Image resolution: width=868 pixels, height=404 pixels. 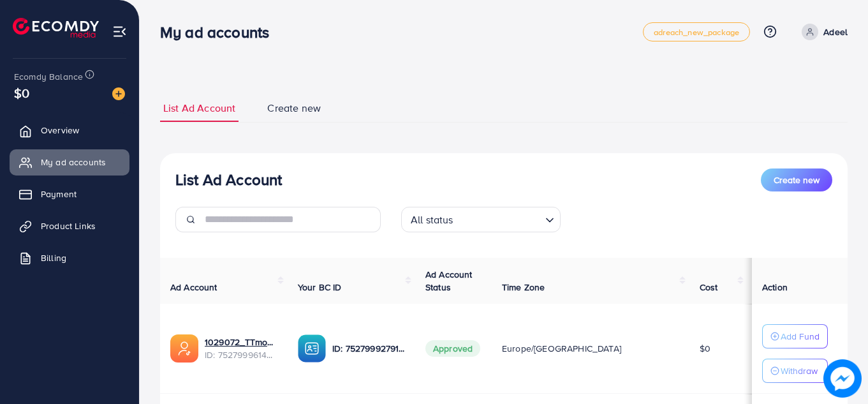 What do you see at coordinates (53, 258) in the screenshot?
I see `span: Billing` at bounding box center [53, 258].